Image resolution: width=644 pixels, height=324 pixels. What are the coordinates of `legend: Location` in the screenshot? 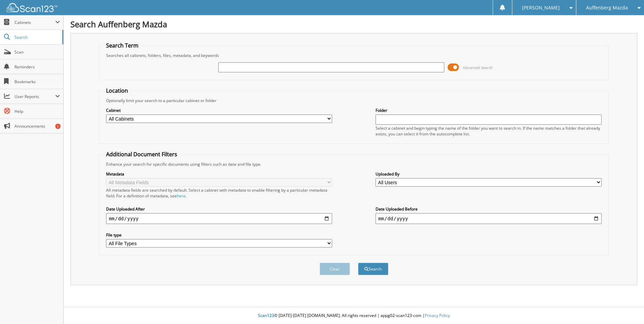 It's located at (117, 90).